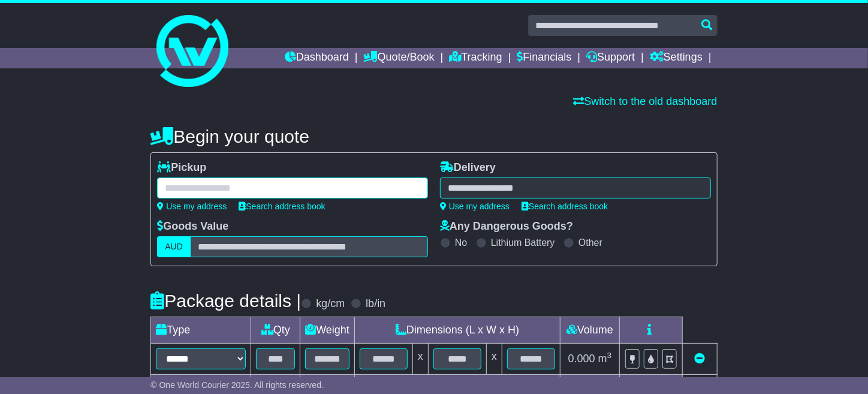 This screenshot has height=394, width=868. Describe the element at coordinates (522, 242) in the screenshot. I see `label: Lithium Battery` at that location.